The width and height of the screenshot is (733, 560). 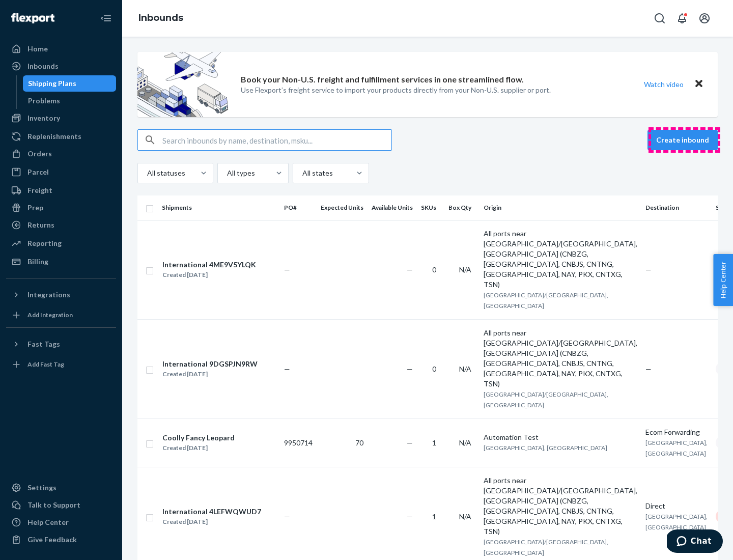 I want to click on div: Ecom Forwarding, so click(x=677, y=432).